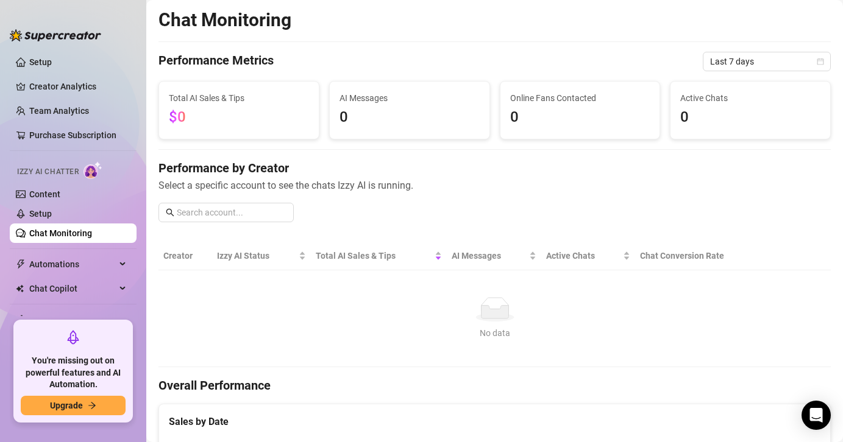 This screenshot has width=843, height=442. I want to click on h4: Performance by Creator, so click(494, 168).